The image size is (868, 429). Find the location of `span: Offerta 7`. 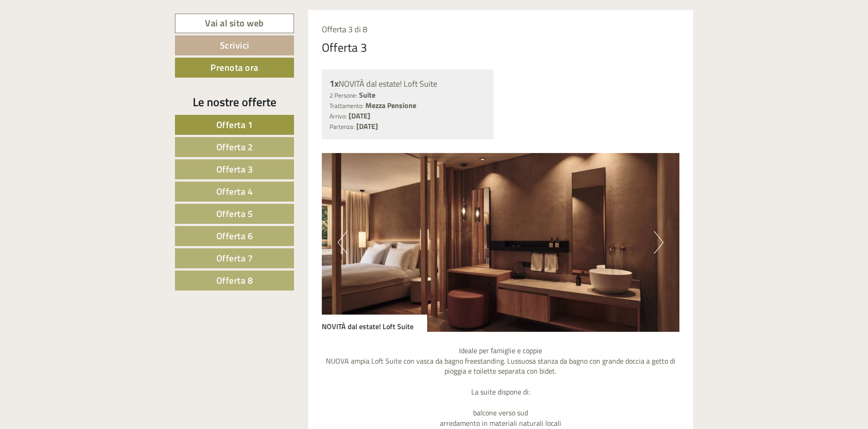

span: Offerta 7 is located at coordinates (235, 258).